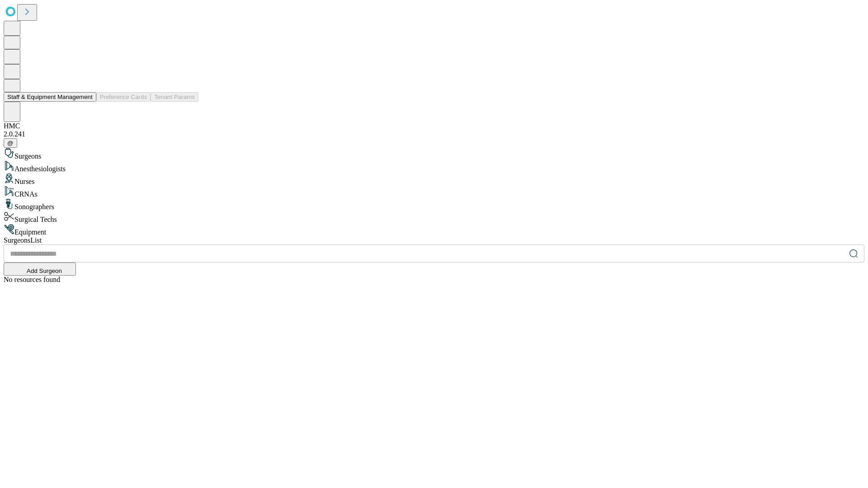 The width and height of the screenshot is (868, 488). Describe the element at coordinates (434, 192) in the screenshot. I see `div: CRNAs` at that location.